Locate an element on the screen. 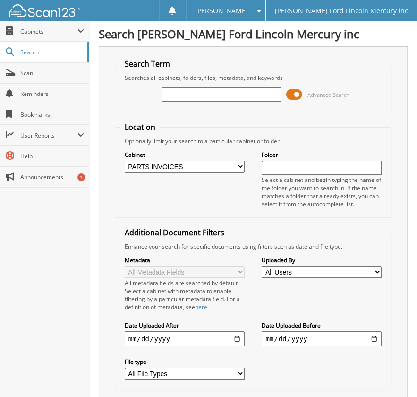  span: User Reports is located at coordinates (49, 135).